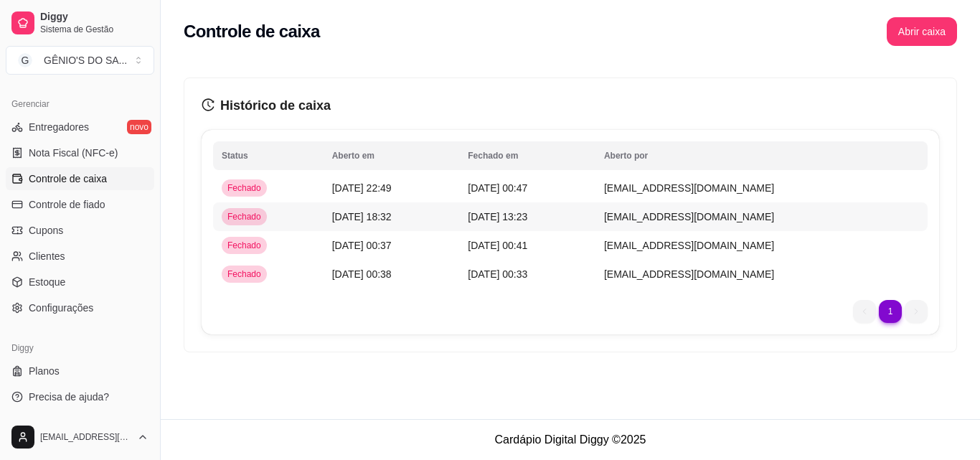 The width and height of the screenshot is (980, 460). Describe the element at coordinates (68, 179) in the screenshot. I see `span: Controle de caixa` at that location.